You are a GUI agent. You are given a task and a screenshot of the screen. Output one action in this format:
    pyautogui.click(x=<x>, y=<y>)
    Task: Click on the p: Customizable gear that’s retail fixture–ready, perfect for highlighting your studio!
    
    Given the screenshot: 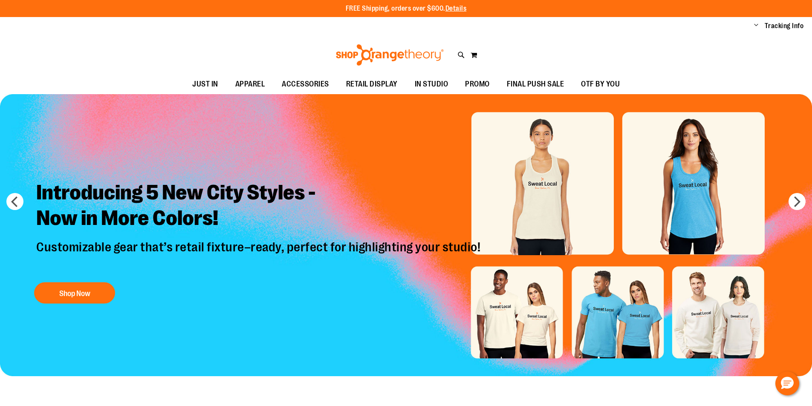 What is the action you would take?
    pyautogui.click(x=259, y=257)
    